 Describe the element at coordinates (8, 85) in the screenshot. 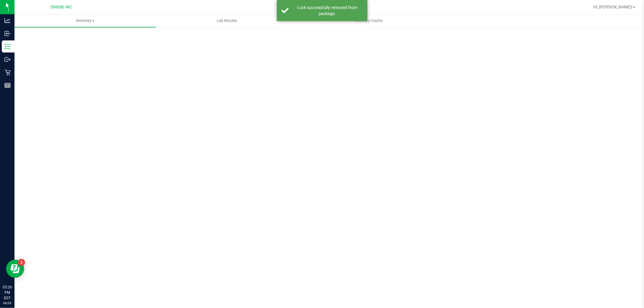

I see `inline-svg: Reports` at that location.